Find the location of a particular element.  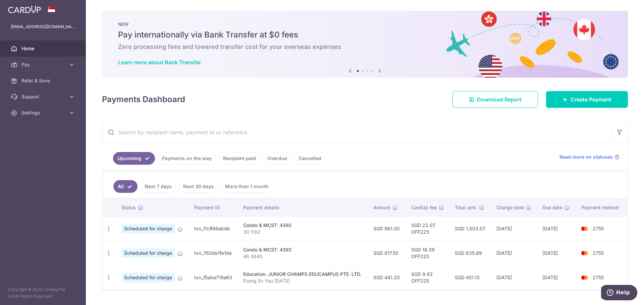

span: Support is located at coordinates (43, 97).